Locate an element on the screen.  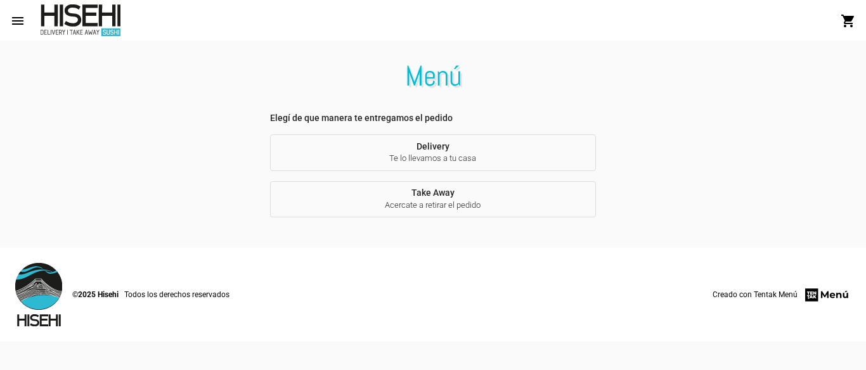
img: menu-firm.png is located at coordinates (827, 295).